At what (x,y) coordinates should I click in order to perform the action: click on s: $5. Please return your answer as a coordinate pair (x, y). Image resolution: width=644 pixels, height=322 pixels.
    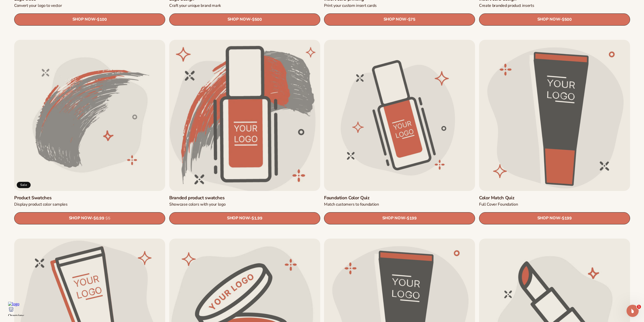
    Looking at the image, I should click on (108, 218).